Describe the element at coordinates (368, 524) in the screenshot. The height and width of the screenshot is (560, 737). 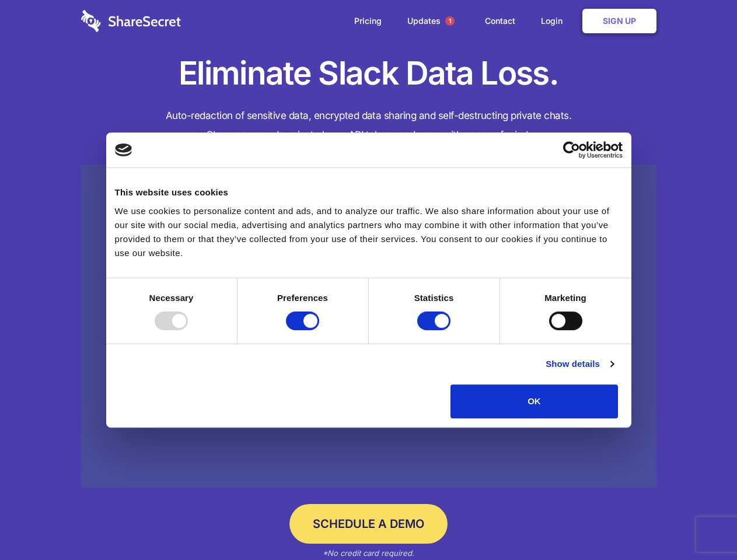
I see `a: Schedule a Demo` at that location.